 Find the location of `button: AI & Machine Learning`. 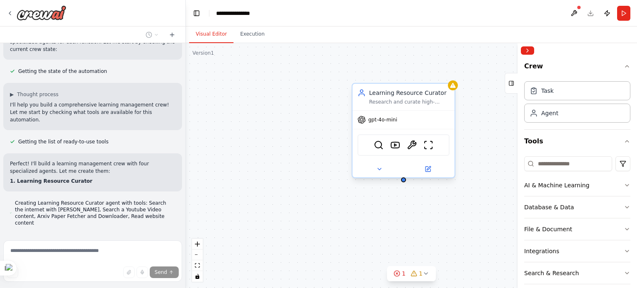

button: AI & Machine Learning is located at coordinates (577, 185).